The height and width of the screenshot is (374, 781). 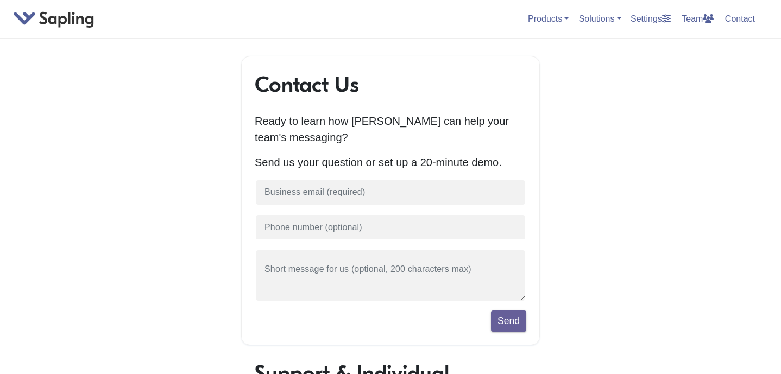 I want to click on a: Products, so click(x=548, y=18).